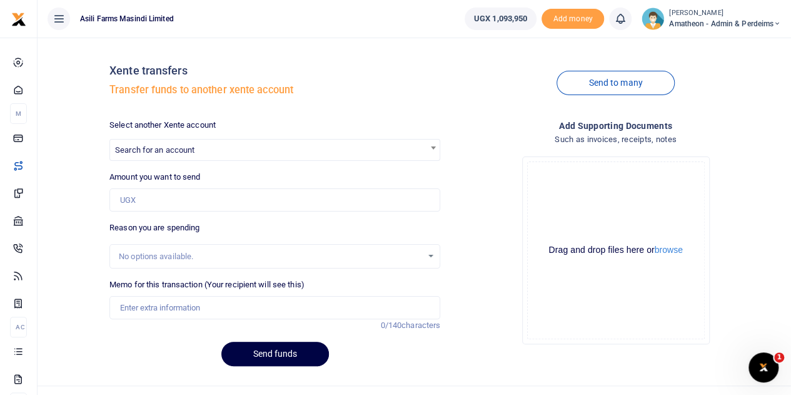 This screenshot has width=791, height=395. Describe the element at coordinates (653, 19) in the screenshot. I see `img: profile-user` at that location.